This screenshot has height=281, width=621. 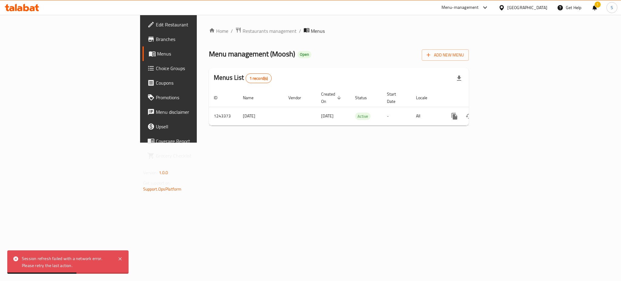 What do you see at coordinates (163, 172) in the screenshot?
I see `span: 1.0.0` at bounding box center [163, 172].